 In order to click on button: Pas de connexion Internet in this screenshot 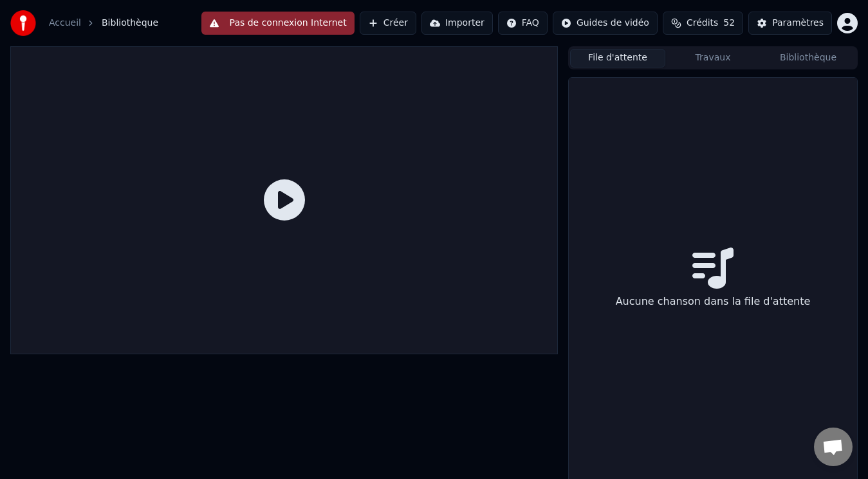, I will do `click(278, 23)`.